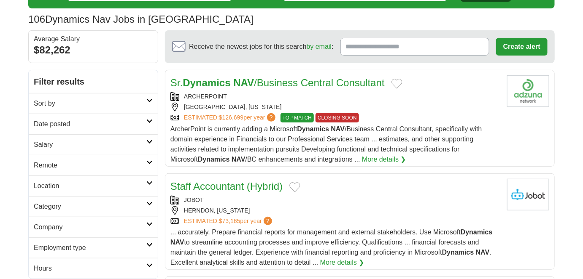 The width and height of the screenshot is (583, 279). Describe the element at coordinates (93, 39) in the screenshot. I see `div: Average Salary` at that location.